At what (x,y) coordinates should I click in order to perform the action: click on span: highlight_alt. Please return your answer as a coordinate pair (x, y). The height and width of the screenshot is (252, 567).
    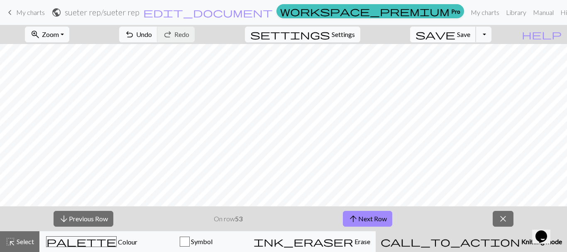
    Looking at the image, I should click on (10, 242).